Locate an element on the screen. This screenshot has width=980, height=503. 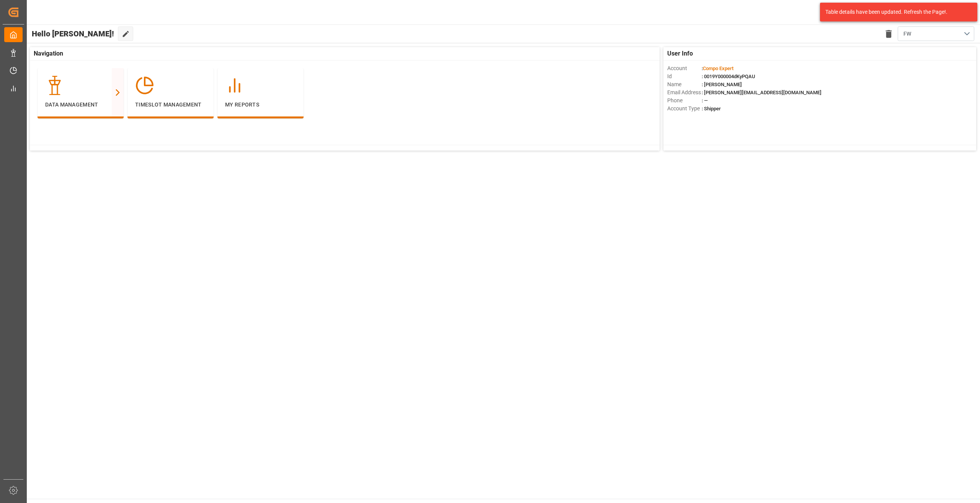
span: Phone is located at coordinates (685, 100).